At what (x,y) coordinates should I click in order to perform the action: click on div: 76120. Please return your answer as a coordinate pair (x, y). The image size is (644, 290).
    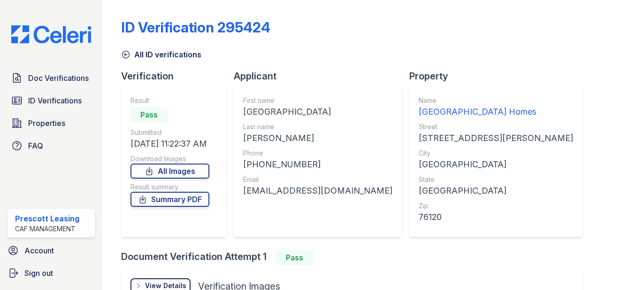
    Looking at the image, I should click on (495, 217).